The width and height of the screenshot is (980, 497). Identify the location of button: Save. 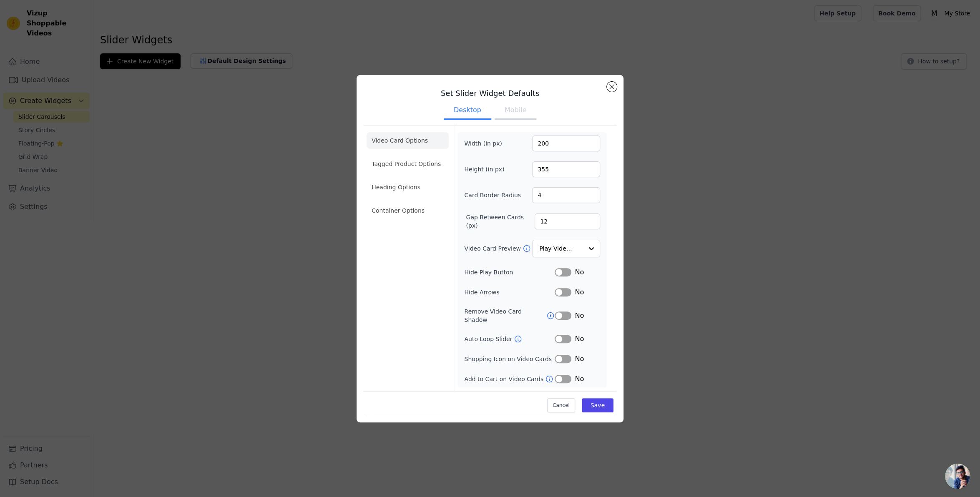
(597, 405).